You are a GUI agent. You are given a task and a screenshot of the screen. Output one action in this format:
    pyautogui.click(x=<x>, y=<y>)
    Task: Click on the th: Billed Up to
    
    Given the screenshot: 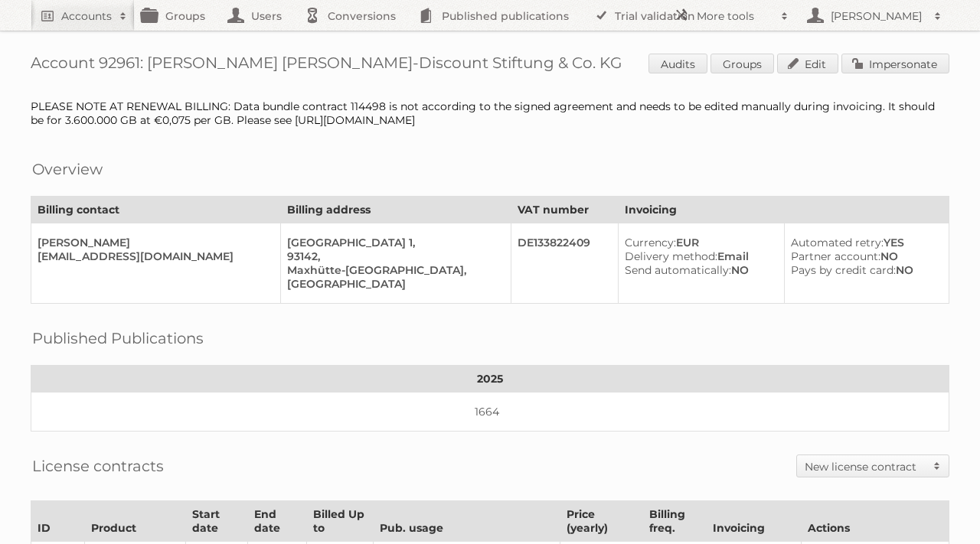 What is the action you would take?
    pyautogui.click(x=340, y=521)
    